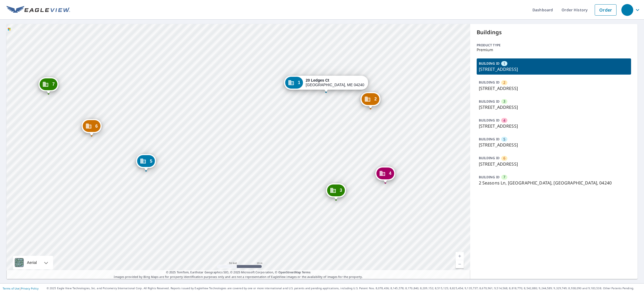 The image size is (644, 293). Describe the element at coordinates (306, 272) in the screenshot. I see `a: Terms` at that location.